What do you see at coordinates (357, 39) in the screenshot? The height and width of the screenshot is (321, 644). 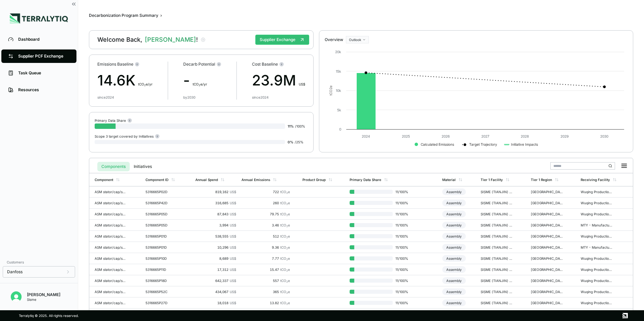 I see `button: Outlook` at bounding box center [357, 39].